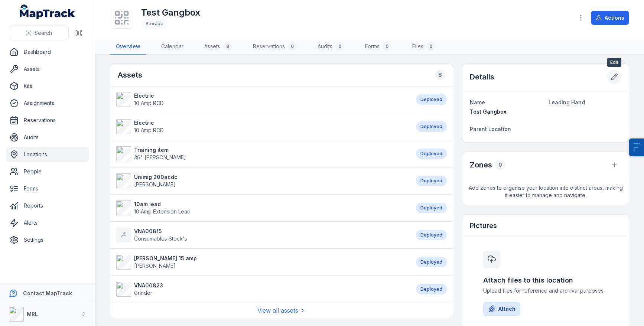 This screenshot has width=644, height=326. I want to click on button: Search, so click(39, 33).